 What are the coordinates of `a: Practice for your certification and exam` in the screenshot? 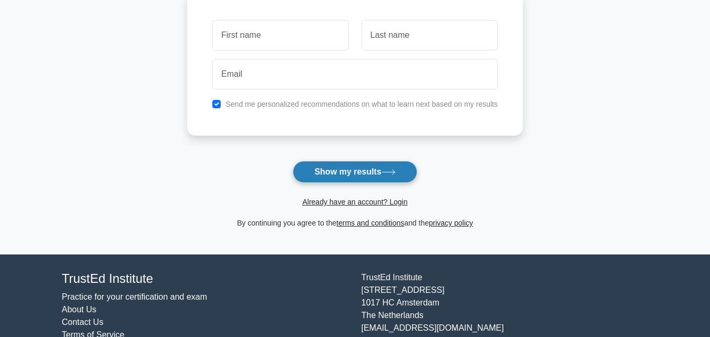 It's located at (135, 296).